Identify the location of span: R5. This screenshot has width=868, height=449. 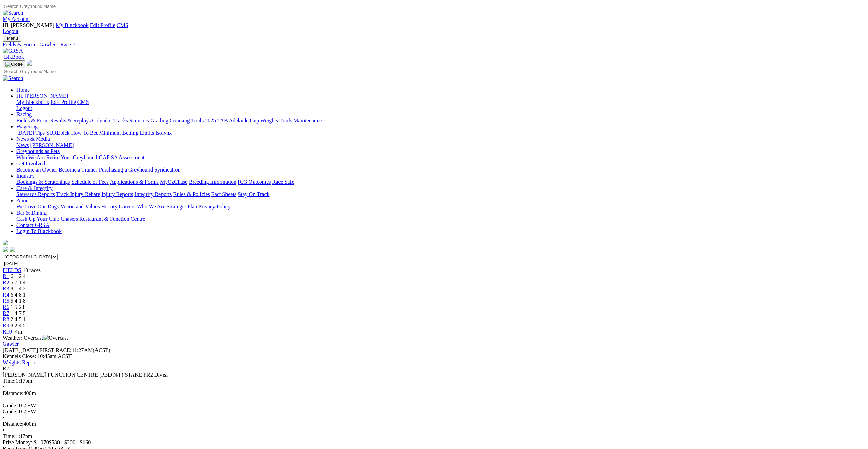
(6, 301).